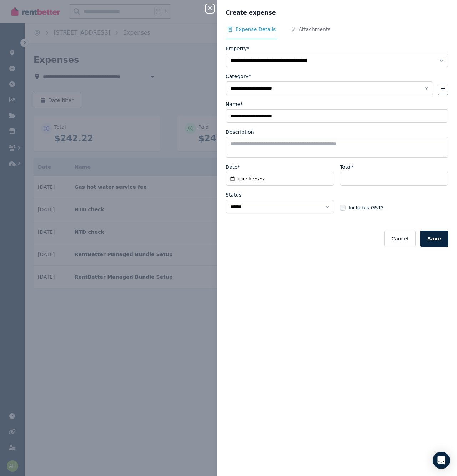 Image resolution: width=457 pixels, height=476 pixels. What do you see at coordinates (238, 76) in the screenshot?
I see `label: Category*` at bounding box center [238, 76].